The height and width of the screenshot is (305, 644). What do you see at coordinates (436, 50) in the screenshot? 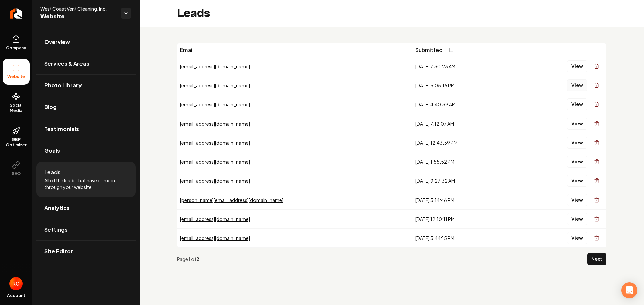
I see `button: Submitted` at bounding box center [436, 50].